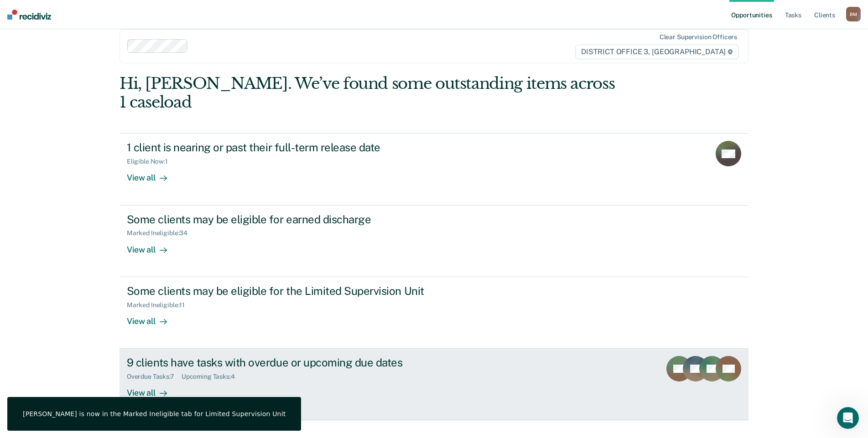 This screenshot has width=868, height=438. I want to click on div: Clear supervision officers, so click(698, 37).